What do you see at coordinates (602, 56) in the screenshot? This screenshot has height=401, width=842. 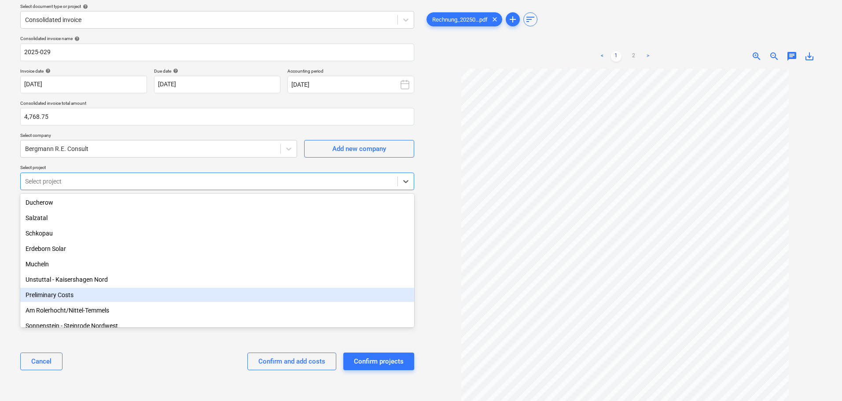 I see `a: Previous page` at bounding box center [602, 56].